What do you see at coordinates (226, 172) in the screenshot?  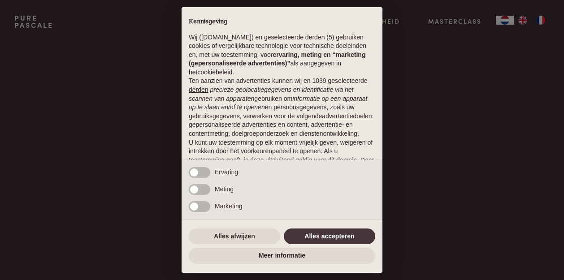 I see `span: Ervaring` at bounding box center [226, 172].